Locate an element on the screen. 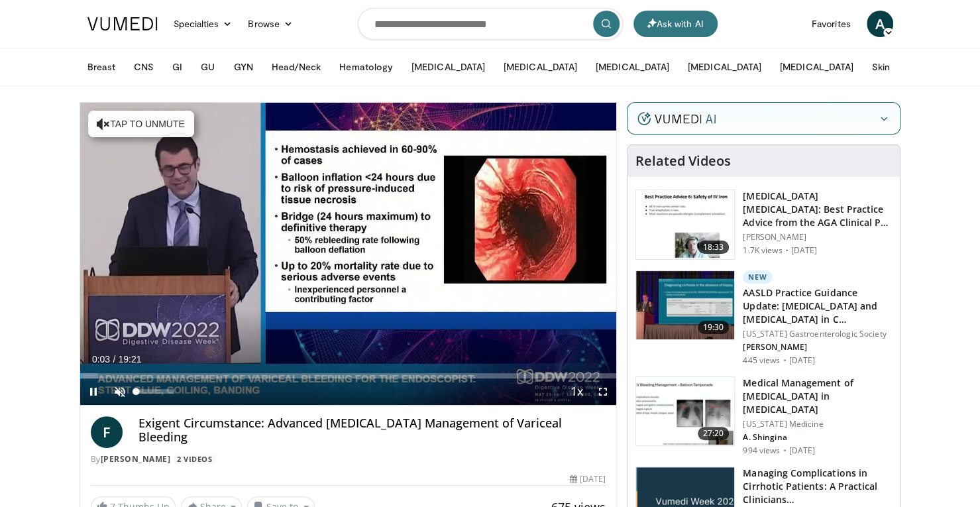 The image size is (980, 507). a: A is located at coordinates (880, 24).